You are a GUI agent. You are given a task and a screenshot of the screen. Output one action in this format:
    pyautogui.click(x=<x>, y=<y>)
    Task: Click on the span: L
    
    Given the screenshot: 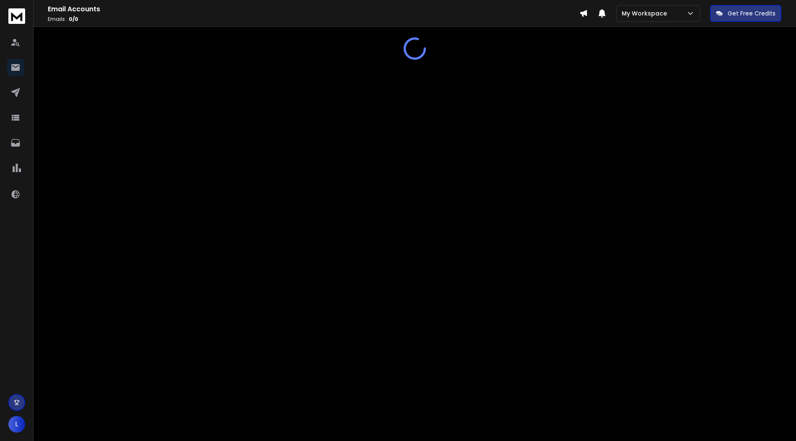 What is the action you would take?
    pyautogui.click(x=17, y=425)
    